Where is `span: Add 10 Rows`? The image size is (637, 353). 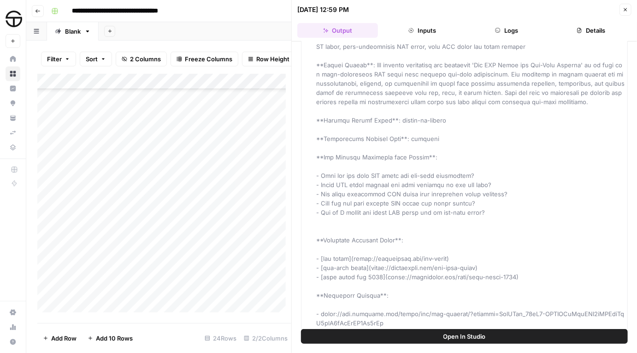 span: Add 10 Rows is located at coordinates (114, 338).